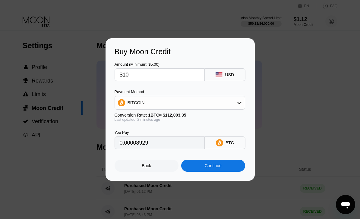 The width and height of the screenshot is (360, 219). Describe the element at coordinates (160, 75) in the screenshot. I see `input: $0.00` at that location.